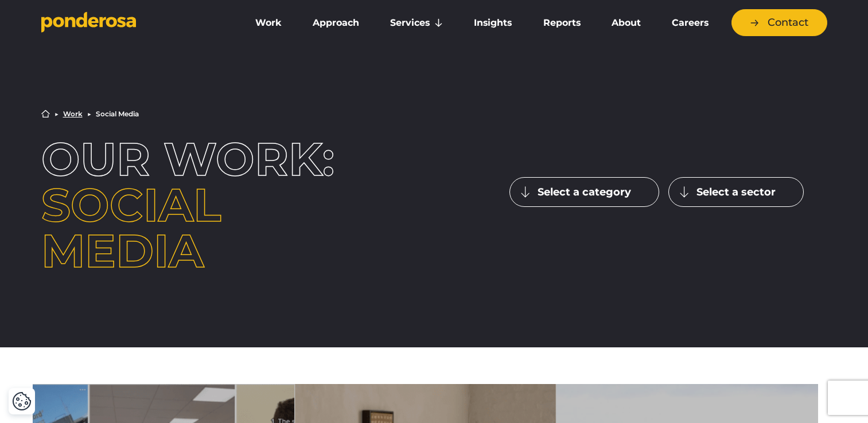  I want to click on a: Go to homepage, so click(133, 23).